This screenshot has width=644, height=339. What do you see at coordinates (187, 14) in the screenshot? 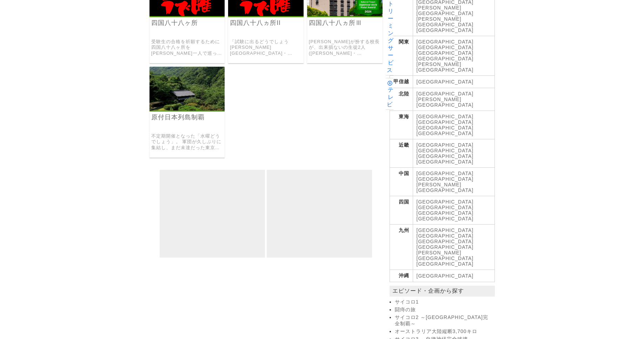
I see `a: 水曜どうでしょう 四国八十八ヶ所` at bounding box center [187, 14].